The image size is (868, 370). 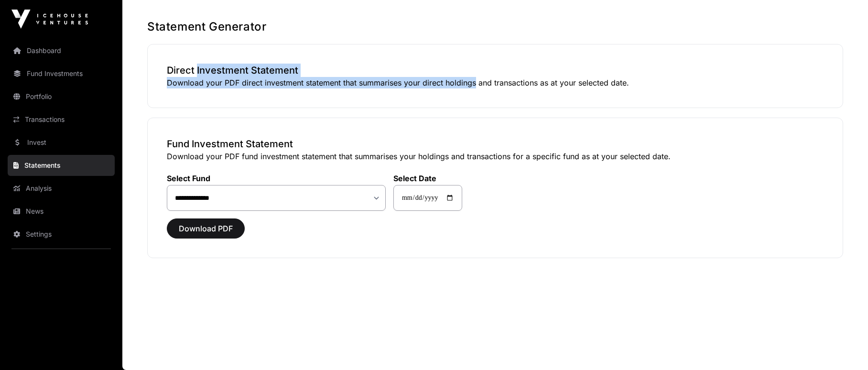 I want to click on h1: Statement Generator, so click(x=495, y=27).